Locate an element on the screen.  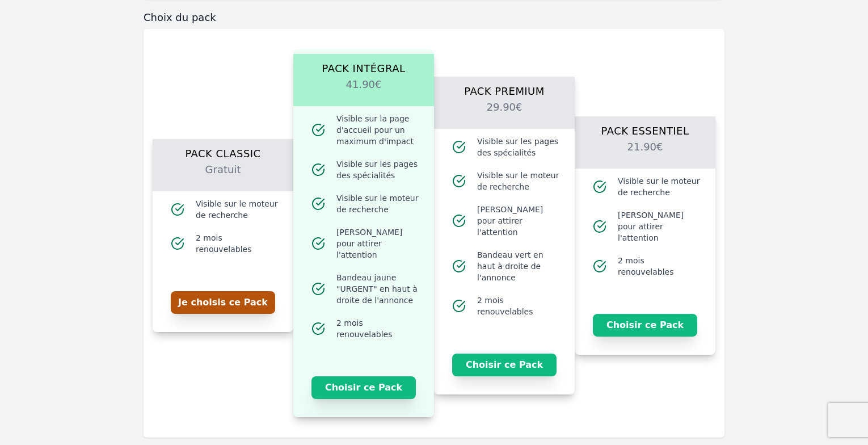
h3: Choix du pack is located at coordinates (434, 17).